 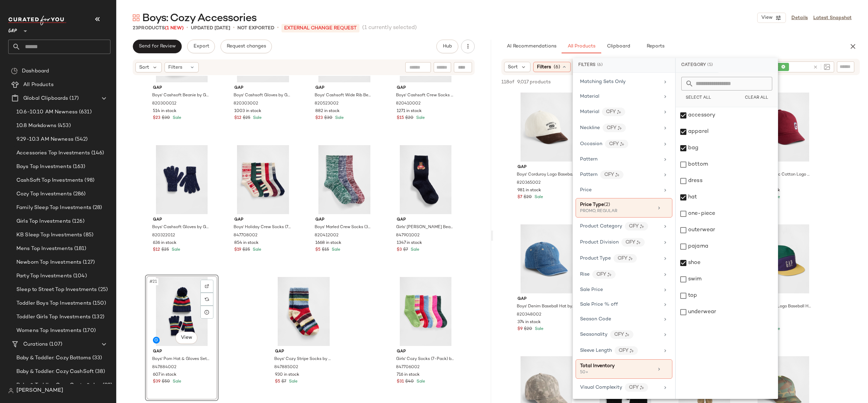 I want to click on span: (28), so click(x=97, y=208).